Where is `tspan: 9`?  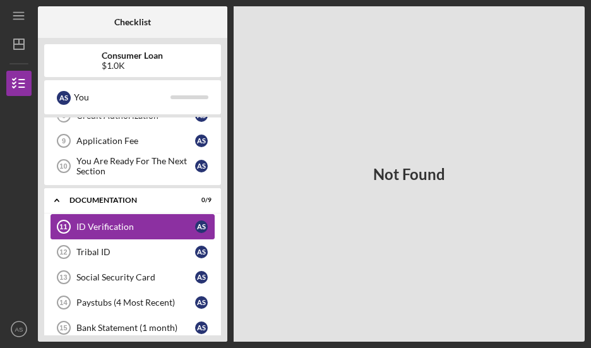
tspan: 9 is located at coordinates (64, 141).